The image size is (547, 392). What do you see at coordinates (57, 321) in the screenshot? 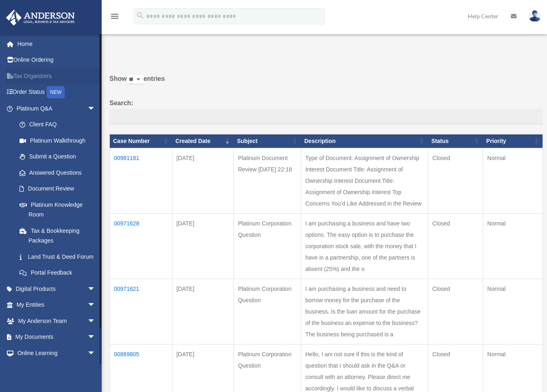
I see `a: My Anderson Teamarrow_drop_down` at bounding box center [57, 321].